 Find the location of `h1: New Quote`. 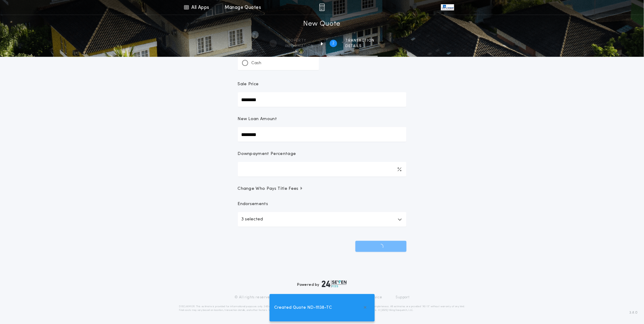

h1: New Quote is located at coordinates (322, 24).